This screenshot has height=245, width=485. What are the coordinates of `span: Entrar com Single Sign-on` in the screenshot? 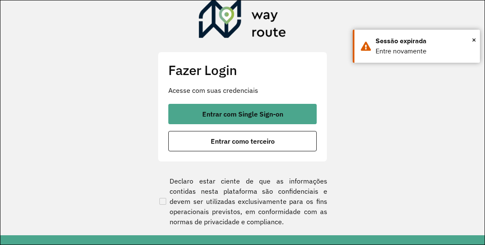 It's located at (242, 114).